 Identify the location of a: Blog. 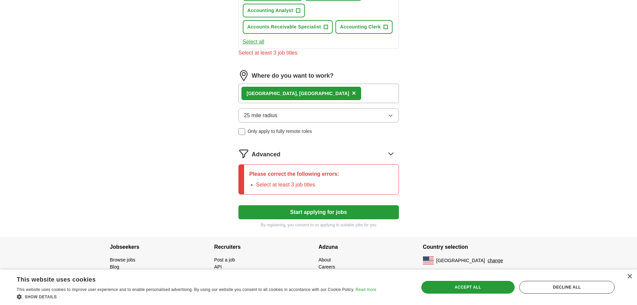
(115, 267).